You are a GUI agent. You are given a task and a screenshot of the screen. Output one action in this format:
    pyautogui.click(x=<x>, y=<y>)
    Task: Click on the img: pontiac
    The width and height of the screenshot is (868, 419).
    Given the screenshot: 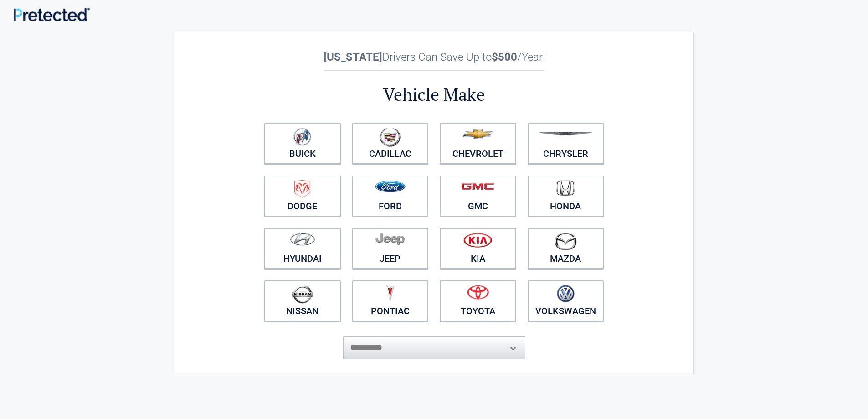 What is the action you would take?
    pyautogui.click(x=390, y=294)
    